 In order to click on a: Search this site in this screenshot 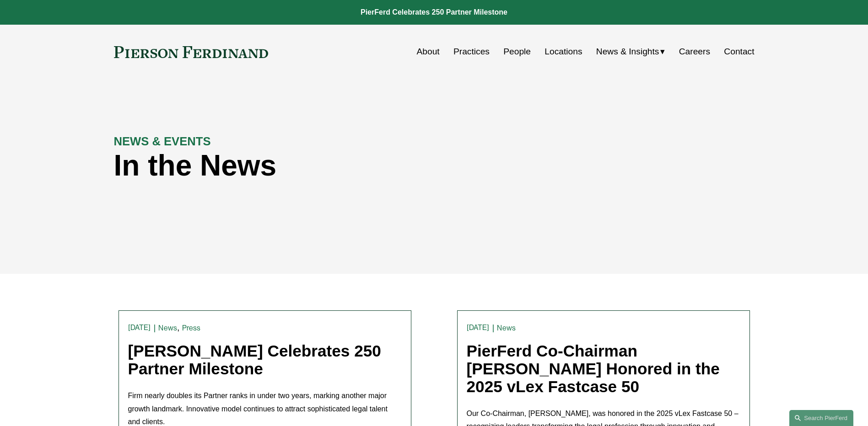, I will do `click(821, 418)`.